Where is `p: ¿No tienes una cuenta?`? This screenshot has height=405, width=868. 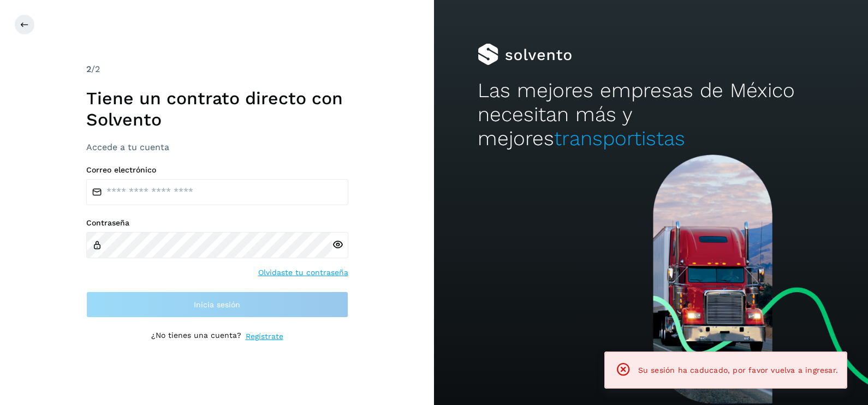 p: ¿No tienes una cuenta? is located at coordinates (196, 336).